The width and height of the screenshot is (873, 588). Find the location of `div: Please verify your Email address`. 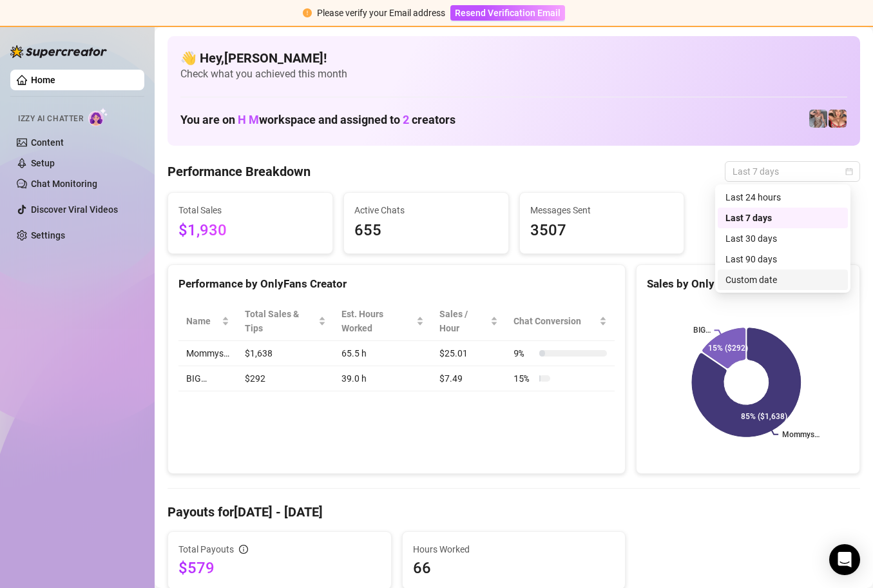

div: Please verify your Email address is located at coordinates (380, 13).